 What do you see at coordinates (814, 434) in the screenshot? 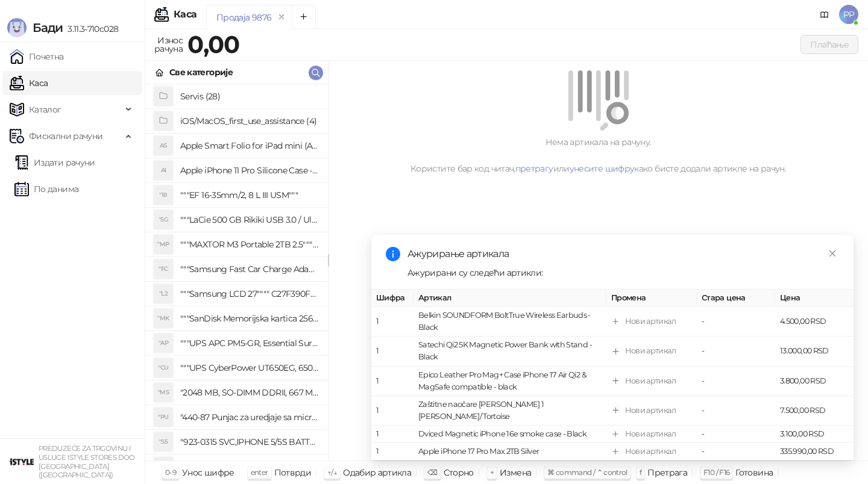
I see `td: 3.100,00 RSD` at bounding box center [814, 434].